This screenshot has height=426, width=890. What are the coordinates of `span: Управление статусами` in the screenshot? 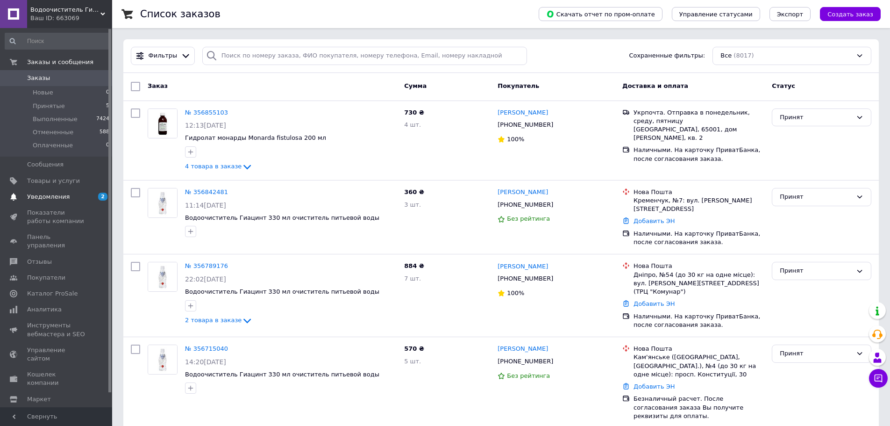 It's located at (716, 14).